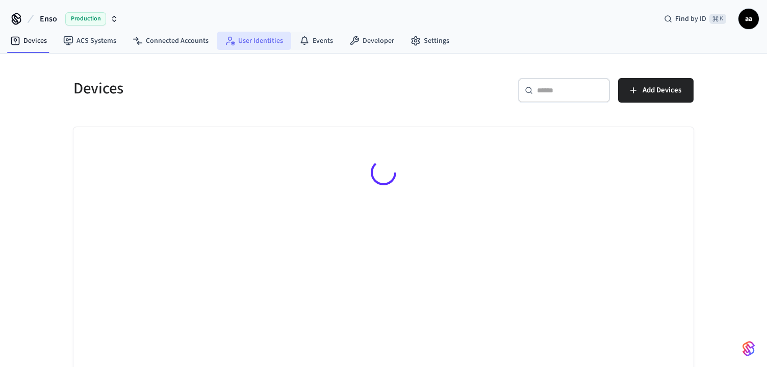 The image size is (767, 367). Describe the element at coordinates (748, 19) in the screenshot. I see `span: aa` at that location.